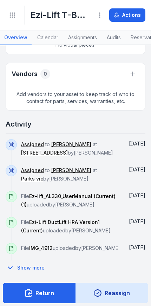  Describe the element at coordinates (68, 200) in the screenshot. I see `span: Ez-lift_AL330_UserManual (Current) (1)` at that location.